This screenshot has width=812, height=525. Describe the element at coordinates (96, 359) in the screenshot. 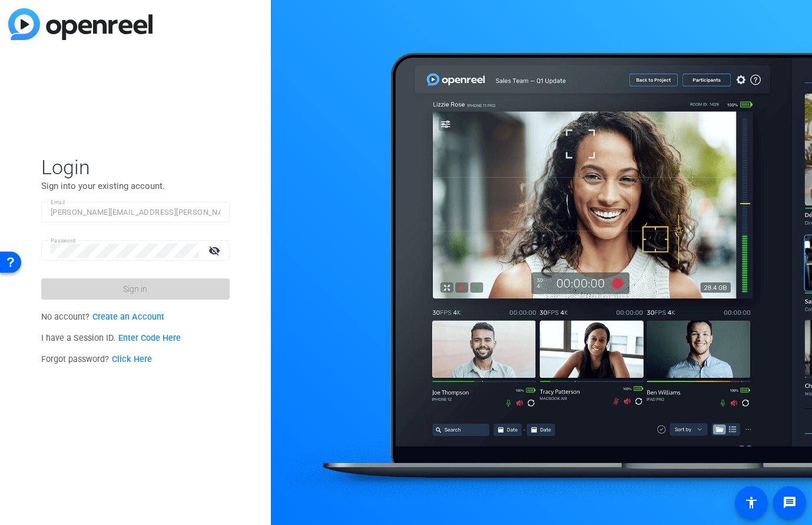

I see `span: Forgot password?` at that location.